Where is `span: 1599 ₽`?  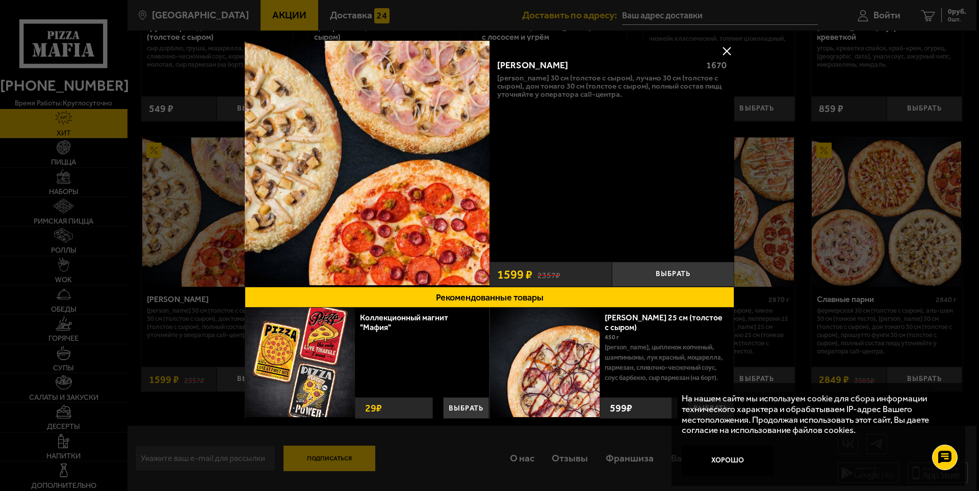
span: 1599 ₽ is located at coordinates (514, 275).